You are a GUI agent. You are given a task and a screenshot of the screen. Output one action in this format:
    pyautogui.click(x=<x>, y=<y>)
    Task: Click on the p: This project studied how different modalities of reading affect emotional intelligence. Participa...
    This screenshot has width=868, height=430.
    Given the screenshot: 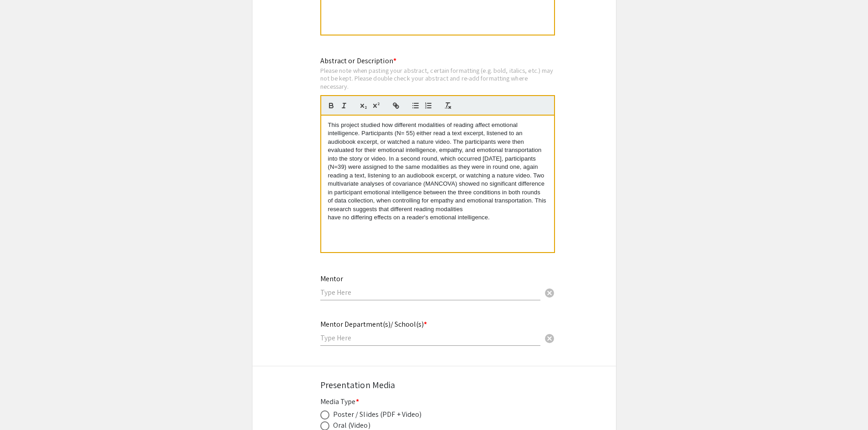 What is the action you would take?
    pyautogui.click(x=438, y=167)
    